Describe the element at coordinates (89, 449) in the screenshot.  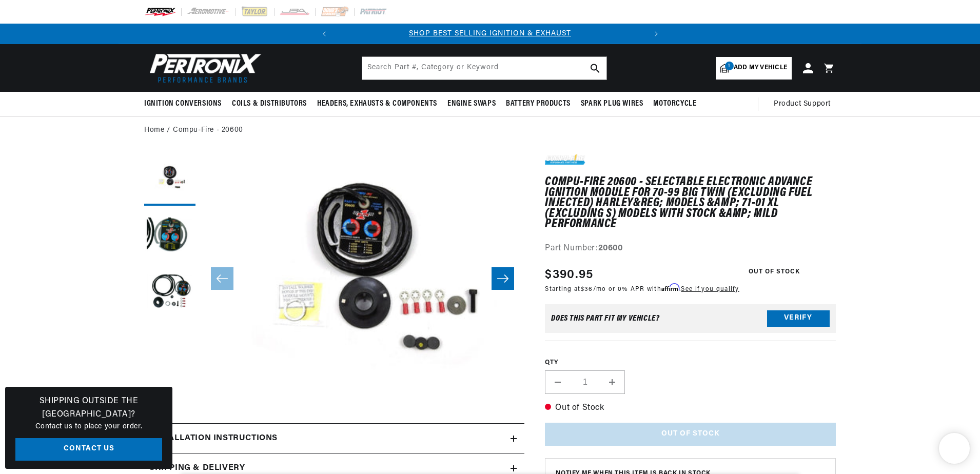
I see `a: Contact Us` at that location.